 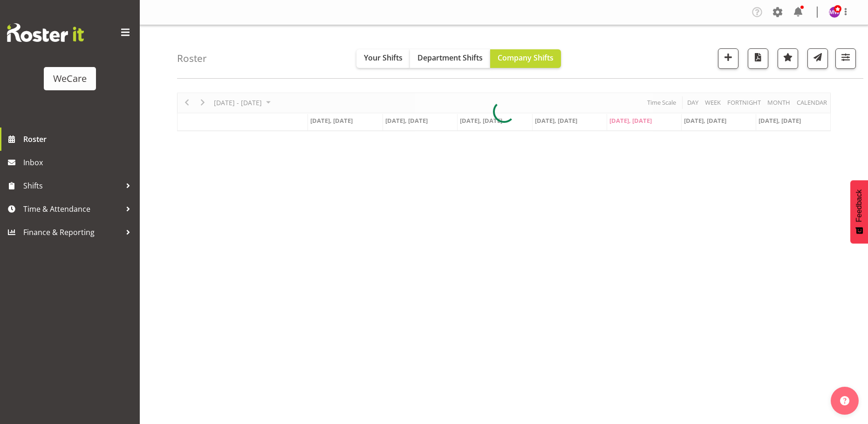 I want to click on span: Company Shifts, so click(x=526, y=58).